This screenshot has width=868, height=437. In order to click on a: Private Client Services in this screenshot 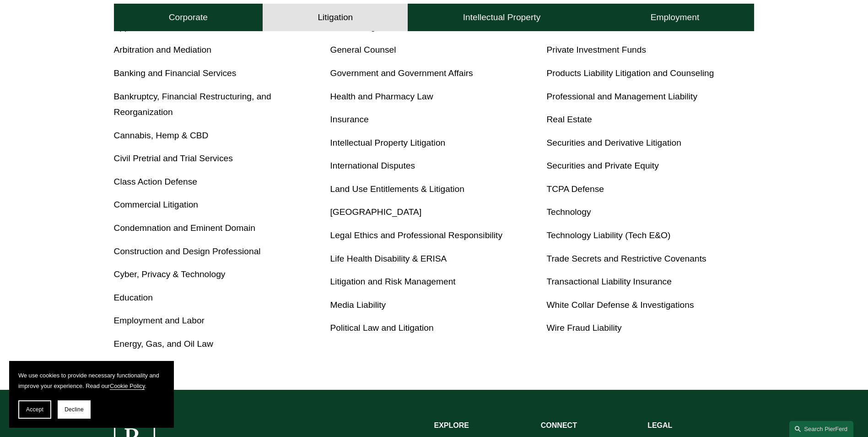, I will do `click(590, 26)`.